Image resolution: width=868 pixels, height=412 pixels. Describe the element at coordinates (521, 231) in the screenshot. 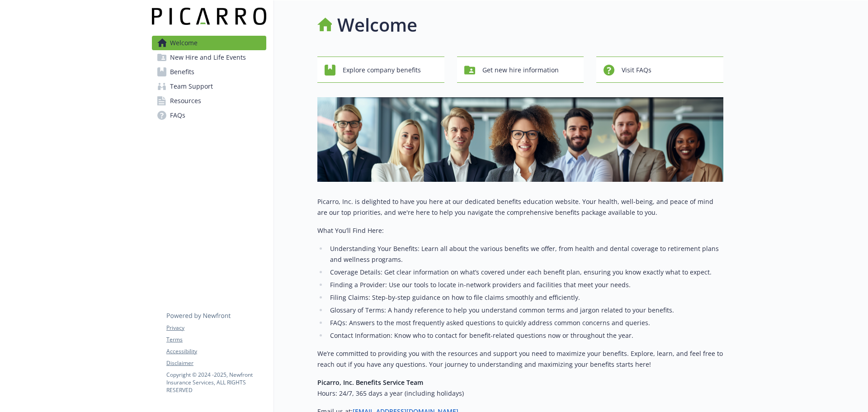

I see `p: What You’ll Find Here:` at that location.